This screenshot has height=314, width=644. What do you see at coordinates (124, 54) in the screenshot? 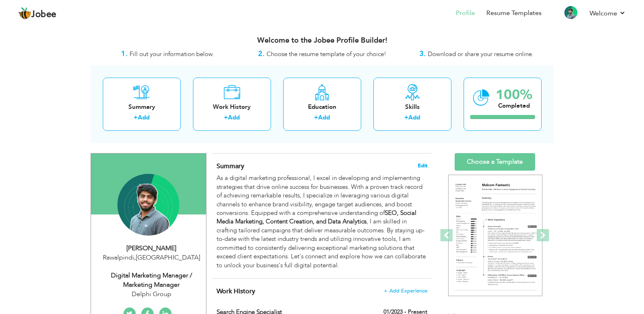
I see `strong: 1.` at bounding box center [124, 54].